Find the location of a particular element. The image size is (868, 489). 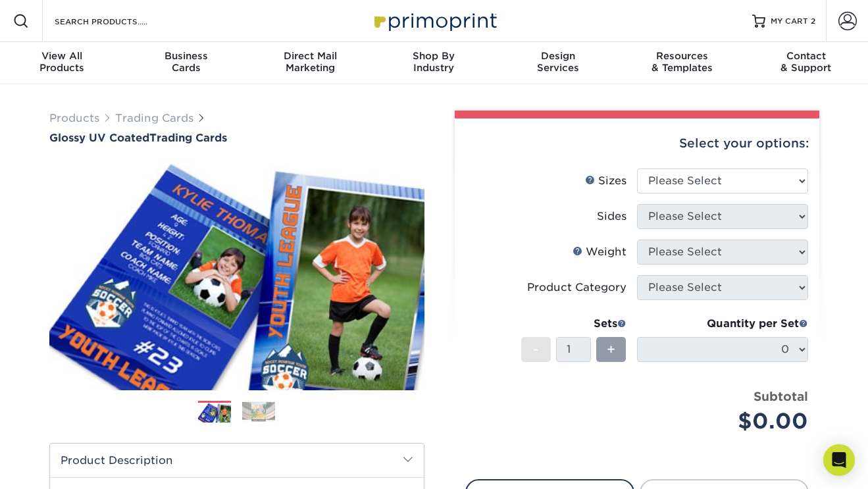

a: BusinessCards is located at coordinates (185, 63).